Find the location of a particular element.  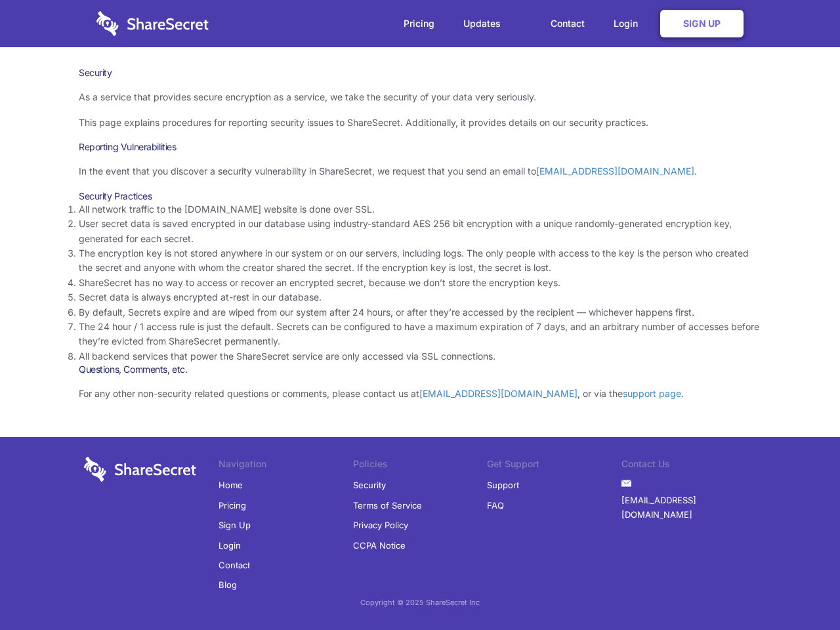

a: Home is located at coordinates (230, 485).